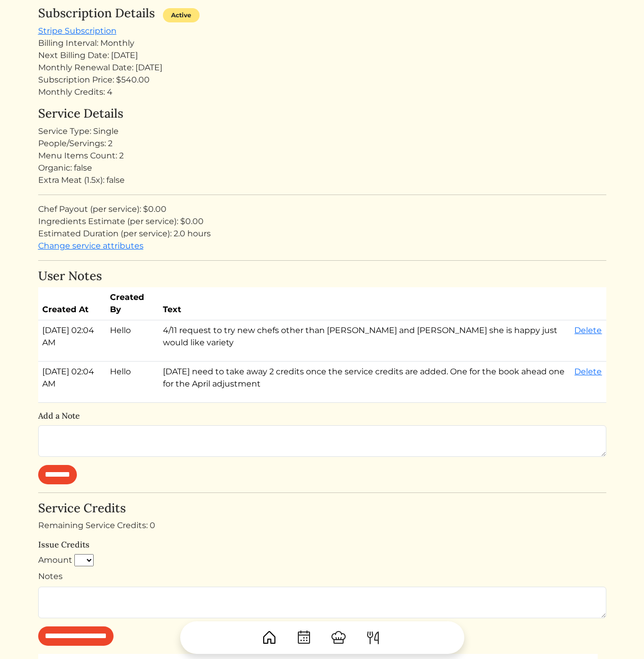 The height and width of the screenshot is (659, 644). I want to click on img: ChefHat-a374fb509e4f37eb0702ca99f5f64f3b6956810f32a249b33092029f8484b388.svg, so click(338, 637).